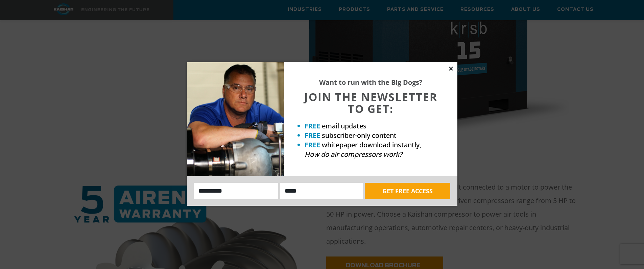 The width and height of the screenshot is (644, 269). I want to click on em: How do air compressors work?, so click(353, 154).